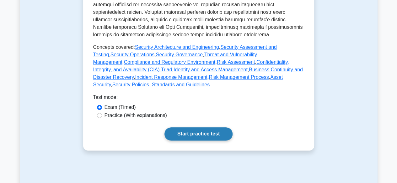 The width and height of the screenshot is (397, 183). I want to click on a: Security Operations, so click(132, 55).